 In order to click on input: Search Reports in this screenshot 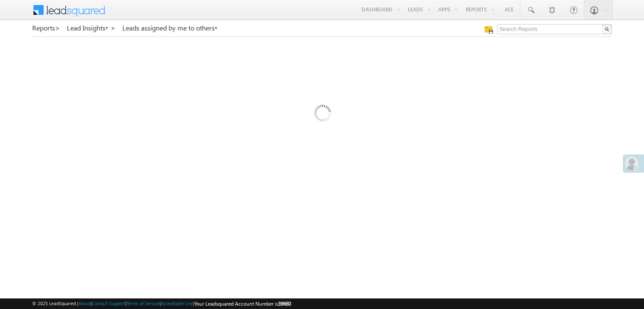, I will do `click(554, 29)`.